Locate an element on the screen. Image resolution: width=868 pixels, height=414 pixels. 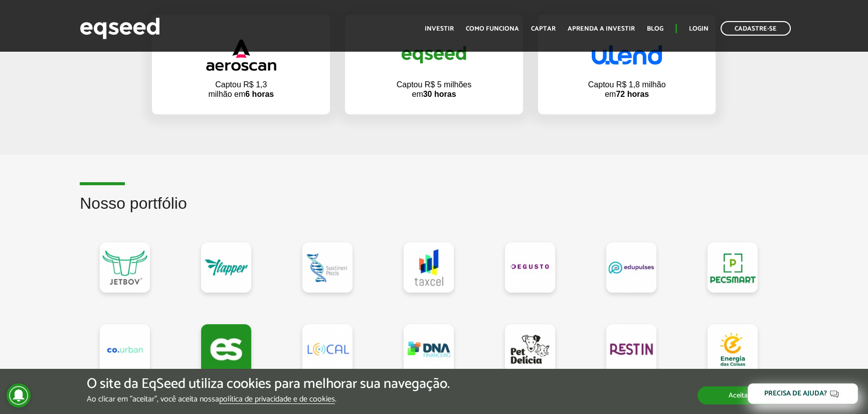
a: Como funciona is located at coordinates (492, 28).